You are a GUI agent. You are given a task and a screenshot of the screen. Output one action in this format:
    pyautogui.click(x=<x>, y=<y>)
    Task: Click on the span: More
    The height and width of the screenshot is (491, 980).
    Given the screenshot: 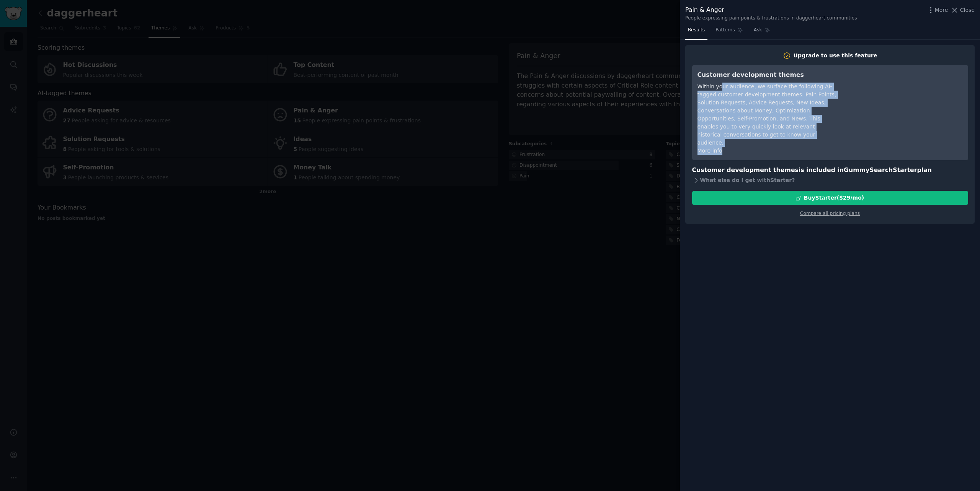 What is the action you would take?
    pyautogui.click(x=941, y=10)
    